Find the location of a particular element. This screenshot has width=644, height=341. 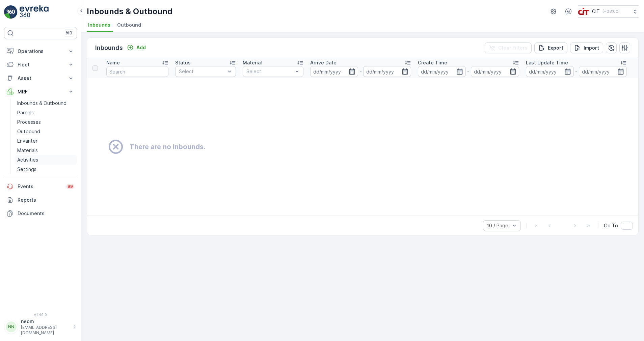

p: Clear Filters is located at coordinates (513, 48).